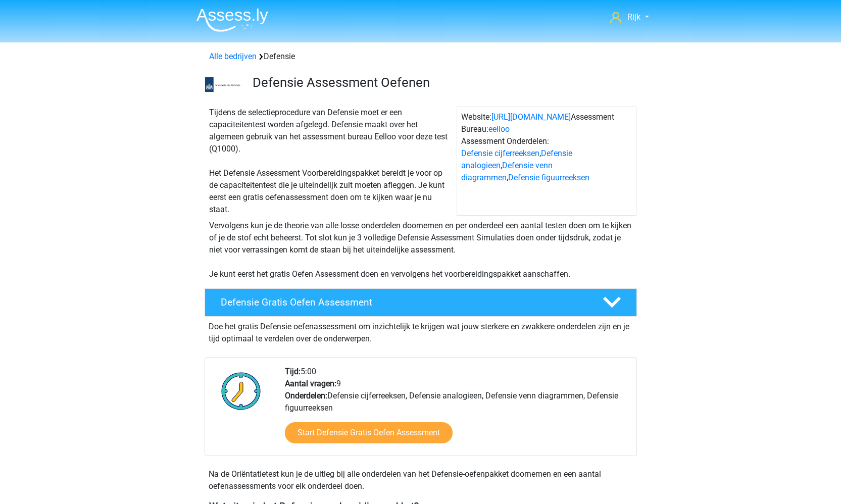 The height and width of the screenshot is (504, 841). Describe the element at coordinates (293, 371) in the screenshot. I see `b: Tijd:` at that location.